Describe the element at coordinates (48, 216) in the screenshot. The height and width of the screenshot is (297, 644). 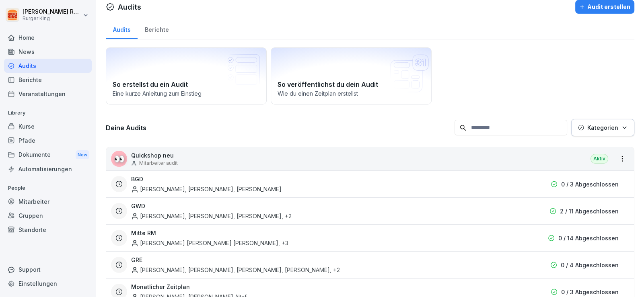
I see `div: Gruppen` at that location.